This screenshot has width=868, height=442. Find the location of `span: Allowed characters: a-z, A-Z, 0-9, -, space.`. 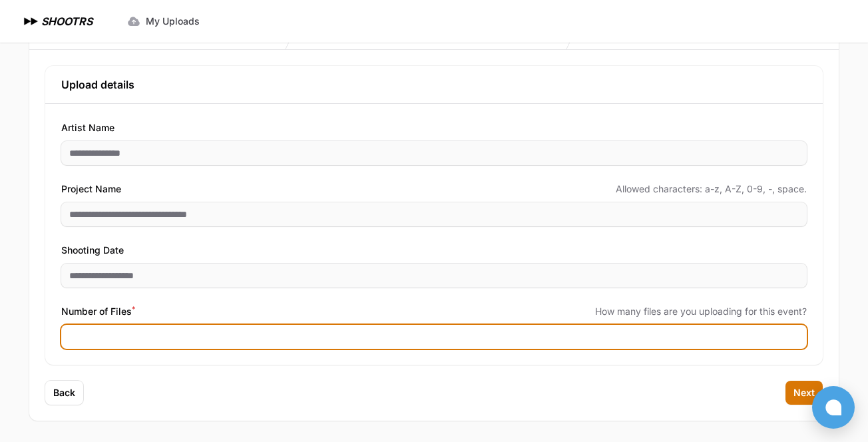

span: Allowed characters: a-z, A-Z, 0-9, -, space. is located at coordinates (711, 189).